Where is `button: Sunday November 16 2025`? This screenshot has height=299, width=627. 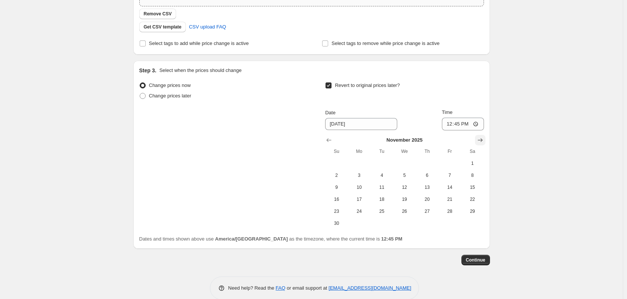 button: Sunday November 16 2025 is located at coordinates (336, 200).